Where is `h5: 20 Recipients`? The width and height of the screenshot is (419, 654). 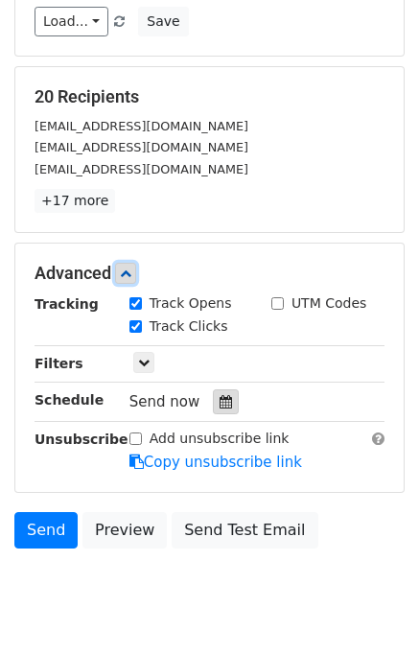
h5: 20 Recipients is located at coordinates (209, 97).